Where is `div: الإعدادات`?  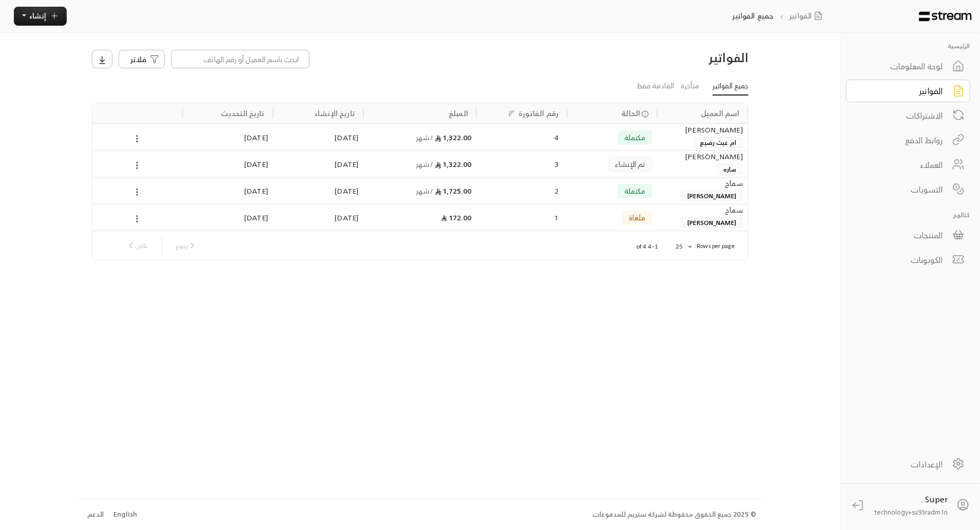 div: الإعدادات is located at coordinates (901, 464).